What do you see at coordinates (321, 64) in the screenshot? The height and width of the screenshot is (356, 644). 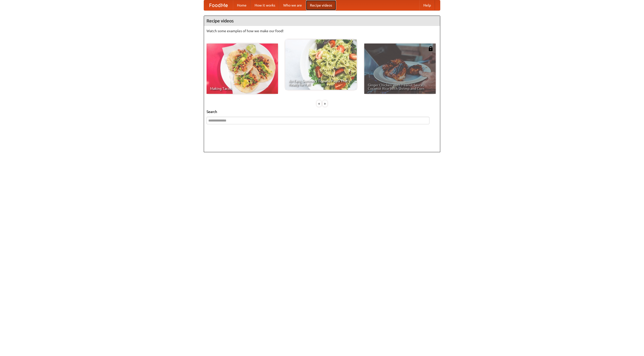 I see `a: An Easy, Summery Tomato Pasta That's Ready for Fall` at bounding box center [321, 64].